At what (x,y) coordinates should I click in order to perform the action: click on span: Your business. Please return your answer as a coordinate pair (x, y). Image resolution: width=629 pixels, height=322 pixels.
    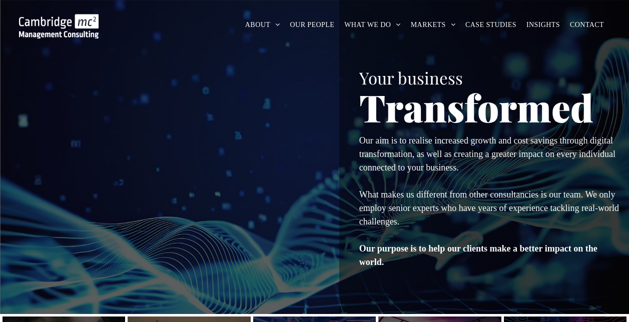
    Looking at the image, I should click on (411, 78).